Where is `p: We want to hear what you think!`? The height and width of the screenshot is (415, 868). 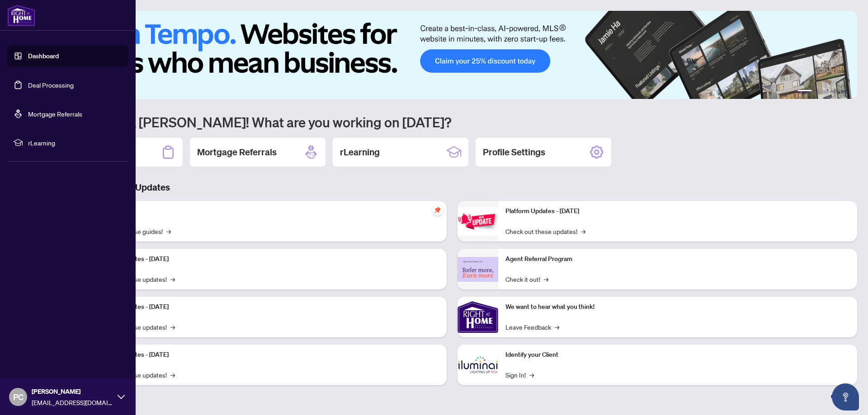 p: We want to hear what you think! is located at coordinates (678, 307).